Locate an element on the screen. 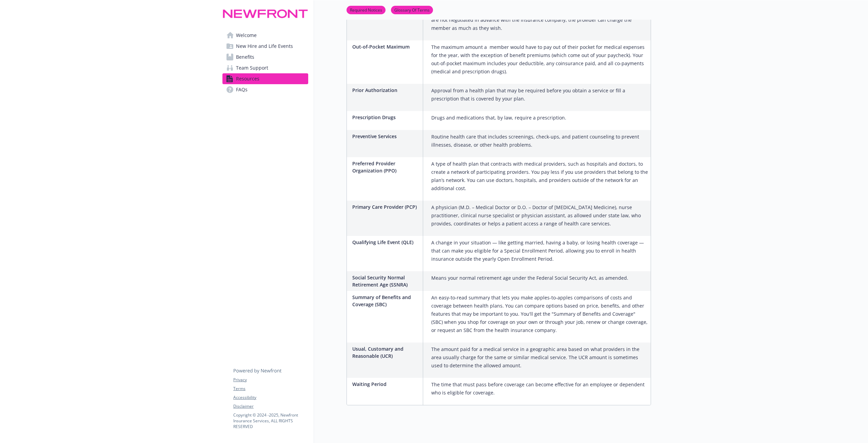 Image resolution: width=868 pixels, height=443 pixels. p: The maximum amount a member would have to pay out of their pocket for medical expenses for the ye... is located at coordinates (540, 60).